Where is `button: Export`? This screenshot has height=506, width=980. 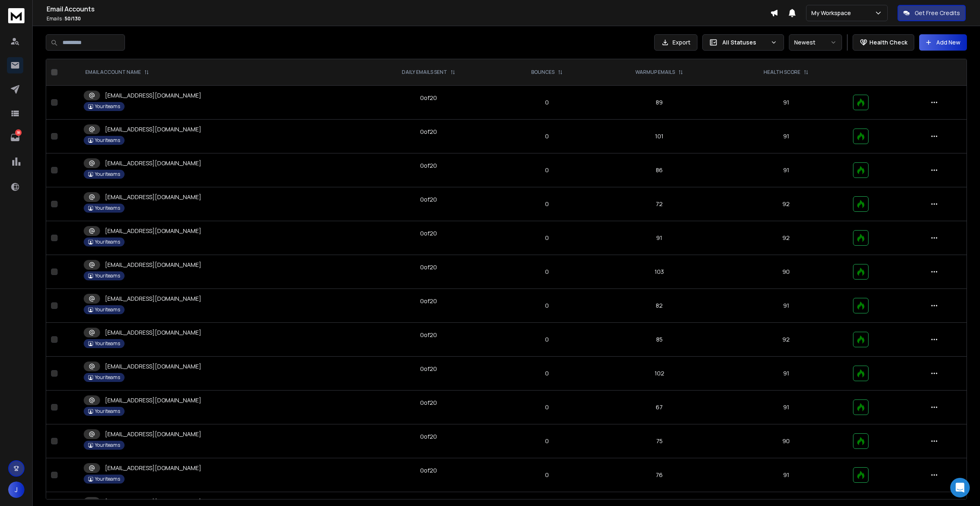 button: Export is located at coordinates (676, 43).